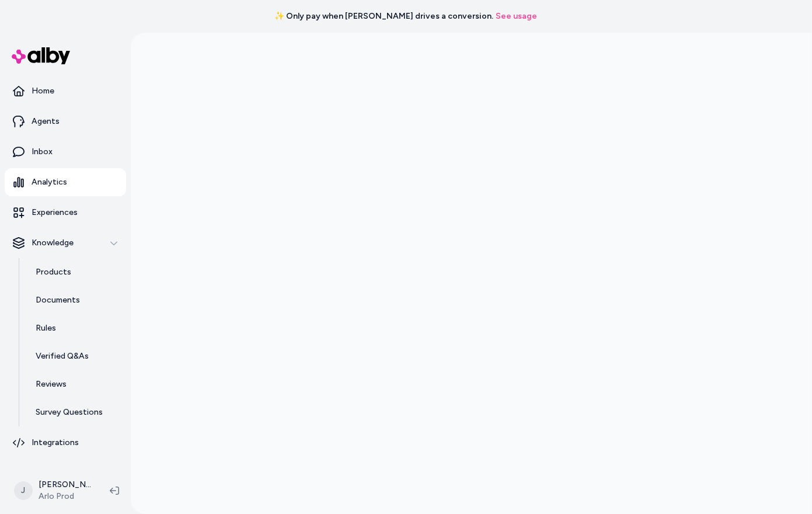  What do you see at coordinates (66, 91) in the screenshot?
I see `a: Home` at bounding box center [66, 91].